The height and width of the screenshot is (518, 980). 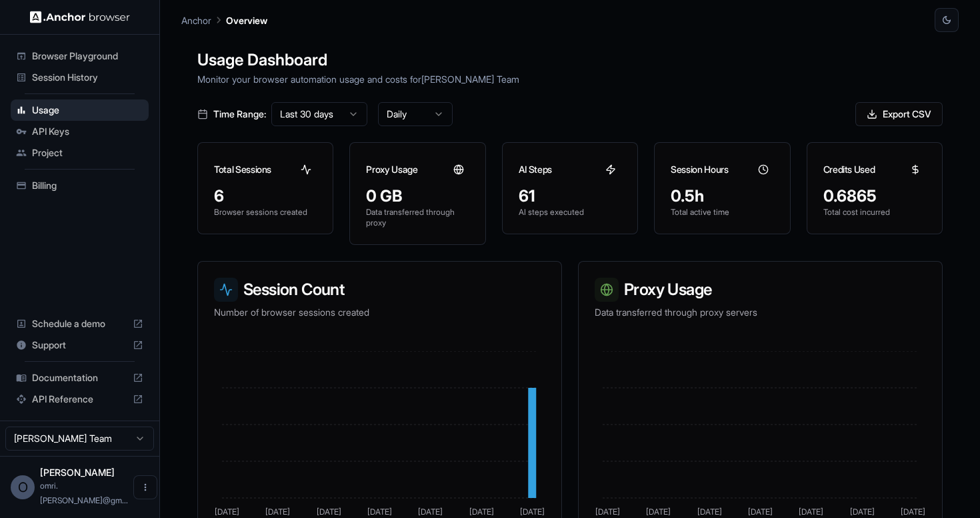 I want to click on p: Anchor, so click(x=196, y=20).